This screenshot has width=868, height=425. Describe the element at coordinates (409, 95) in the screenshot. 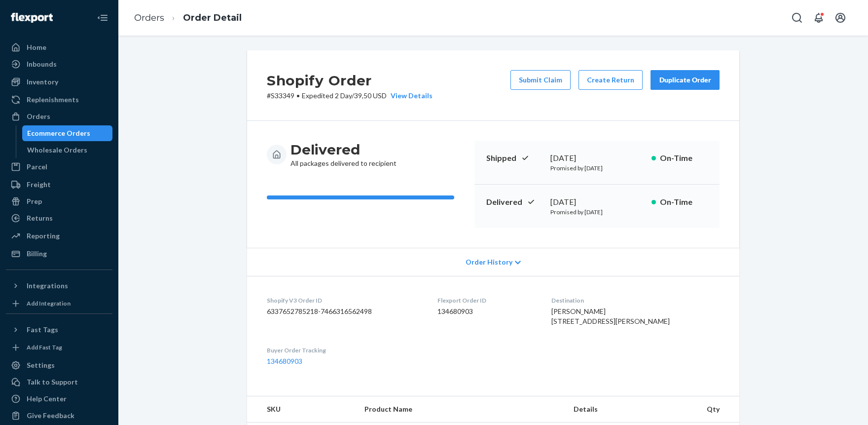

I see `button: View Details` at that location.